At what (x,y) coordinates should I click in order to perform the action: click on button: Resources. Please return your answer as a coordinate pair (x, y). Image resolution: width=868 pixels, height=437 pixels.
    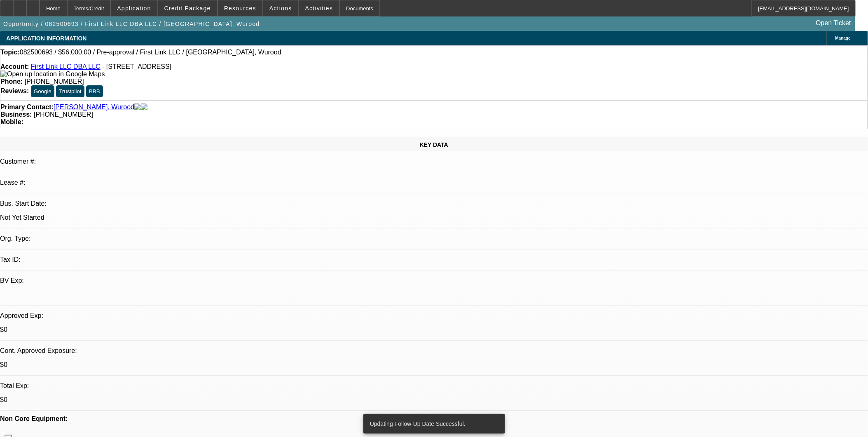
    Looking at the image, I should click on (240, 8).